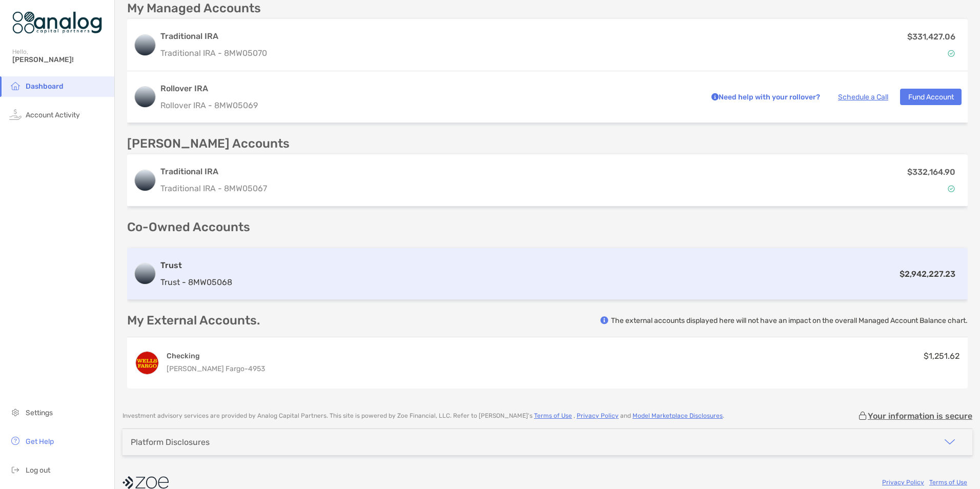 The image size is (980, 489). What do you see at coordinates (196, 282) in the screenshot?
I see `p: Trust - 8MW05068` at bounding box center [196, 282].